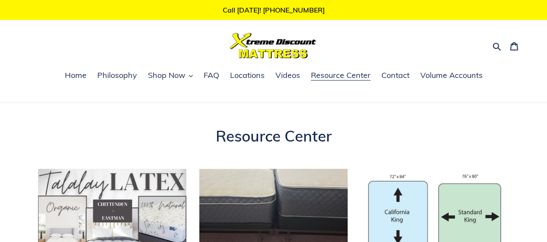 This screenshot has height=242, width=547. Describe the element at coordinates (274, 136) in the screenshot. I see `h1: Resource Center` at that location.